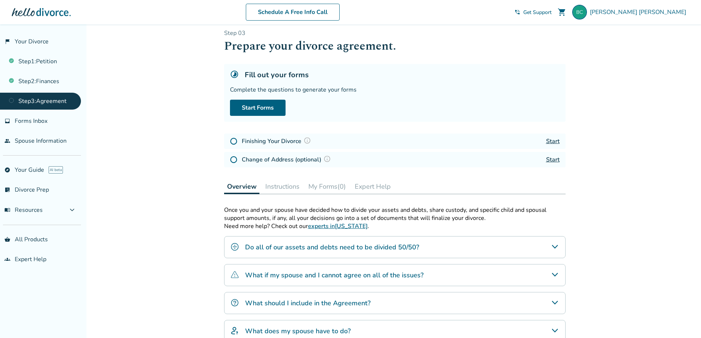 The height and width of the screenshot is (338, 701). Describe the element at coordinates (533, 12) in the screenshot. I see `a: phone_in_talkGet Support` at that location.